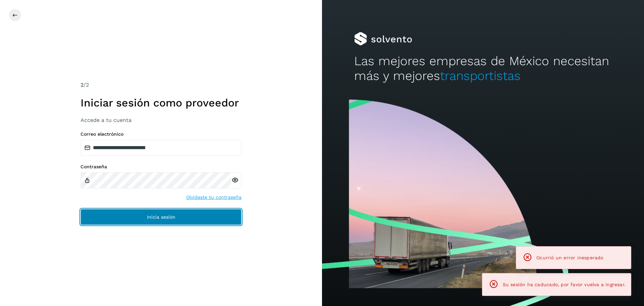 The image size is (644, 306). I want to click on label: Correo electrónico, so click(161, 134).